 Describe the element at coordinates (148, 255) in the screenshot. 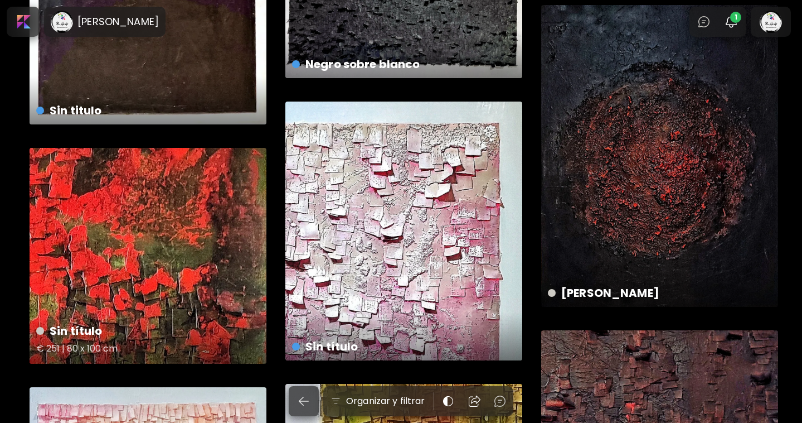

I see `a: Sin título€ 251 | 80 x 100 cmhttps://cdn.kaleido.art/CDN/Artwork/138380/Primary/medium.webp?updat...` at that location.